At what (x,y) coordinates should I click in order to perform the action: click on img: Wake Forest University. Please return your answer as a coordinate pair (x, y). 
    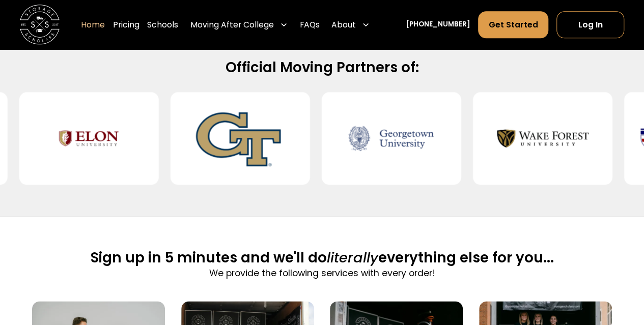
    Looking at the image, I should click on (542, 138).